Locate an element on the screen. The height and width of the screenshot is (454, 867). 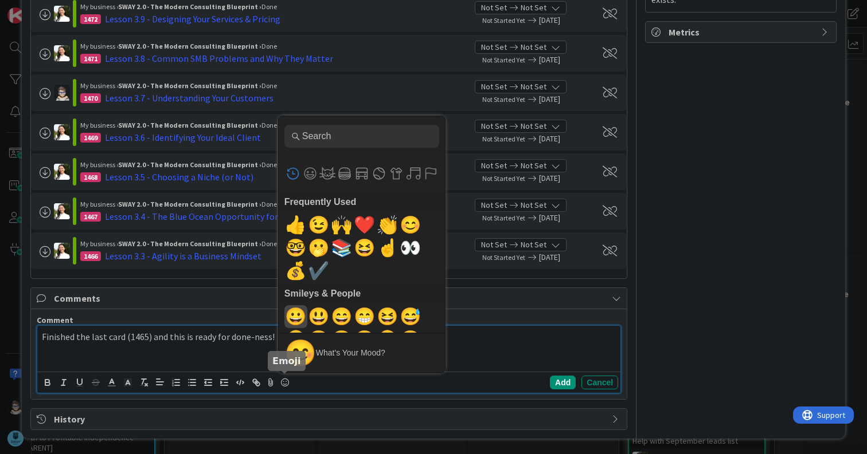
button: moneybag is located at coordinates (296, 271).